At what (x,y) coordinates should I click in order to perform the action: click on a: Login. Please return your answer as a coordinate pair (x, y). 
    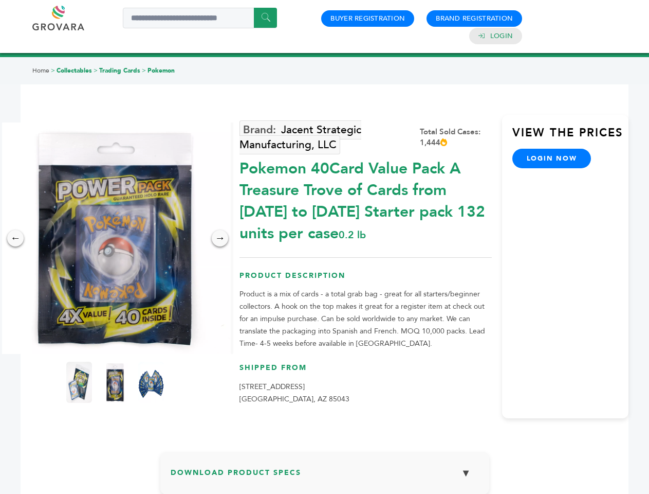
    Looking at the image, I should click on (502, 36).